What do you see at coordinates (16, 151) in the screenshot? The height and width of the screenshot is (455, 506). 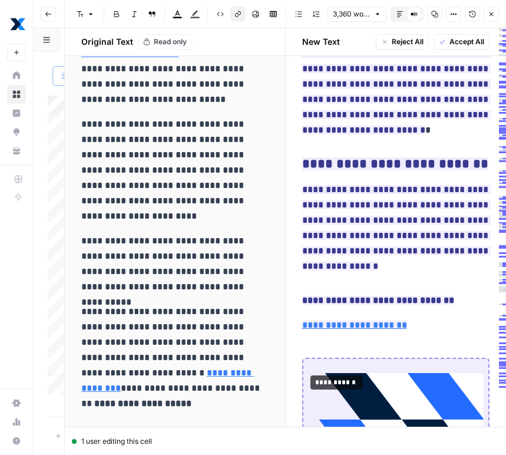 I see `a: Your Data` at bounding box center [16, 151].